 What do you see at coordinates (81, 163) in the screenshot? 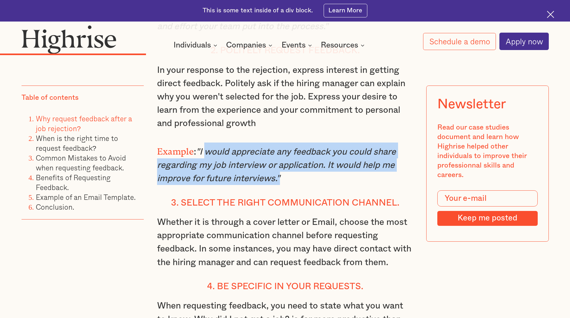
I see `a: Common Mistakes to Avoid when requesting feedback.` at bounding box center [81, 163].